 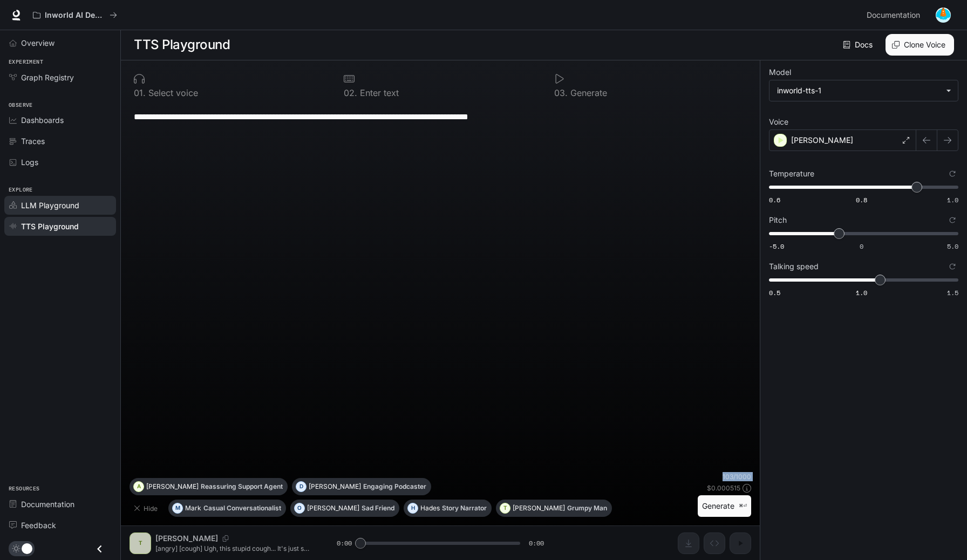 What do you see at coordinates (952, 292) in the screenshot?
I see `span: 1.5` at bounding box center [952, 292].